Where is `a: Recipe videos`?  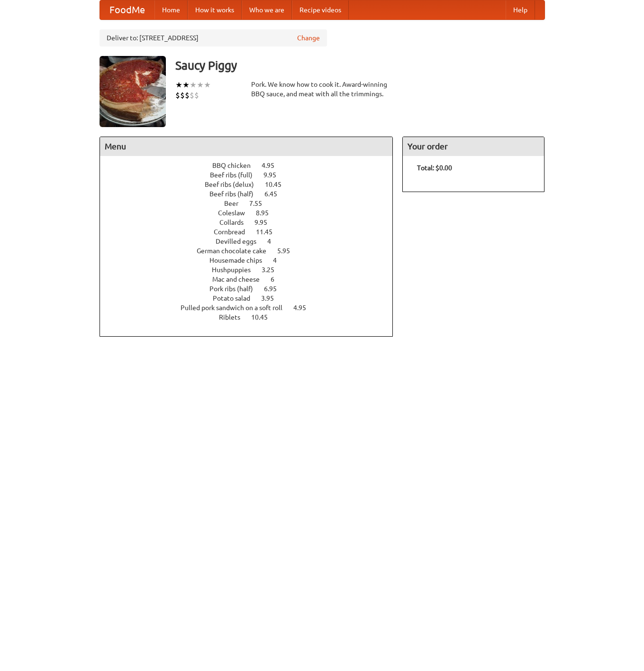 a: Recipe videos is located at coordinates (320, 10).